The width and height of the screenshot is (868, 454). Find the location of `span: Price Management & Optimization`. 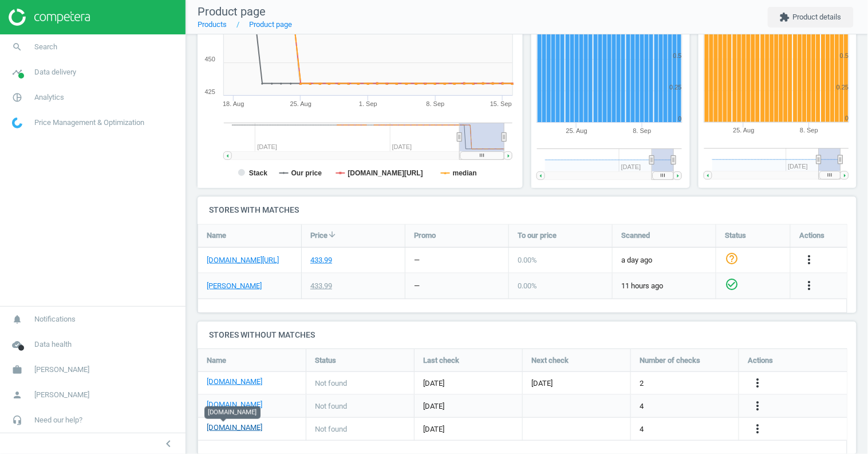

span: Price Management & Optimization is located at coordinates (90, 123).